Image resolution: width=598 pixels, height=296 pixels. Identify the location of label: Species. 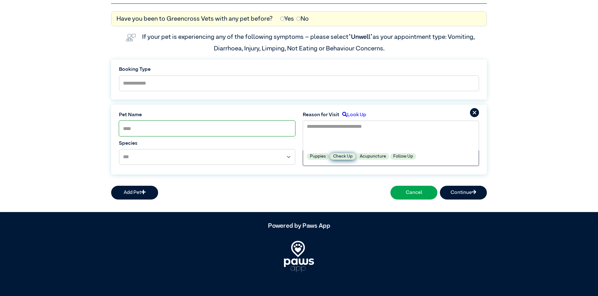
(207, 143).